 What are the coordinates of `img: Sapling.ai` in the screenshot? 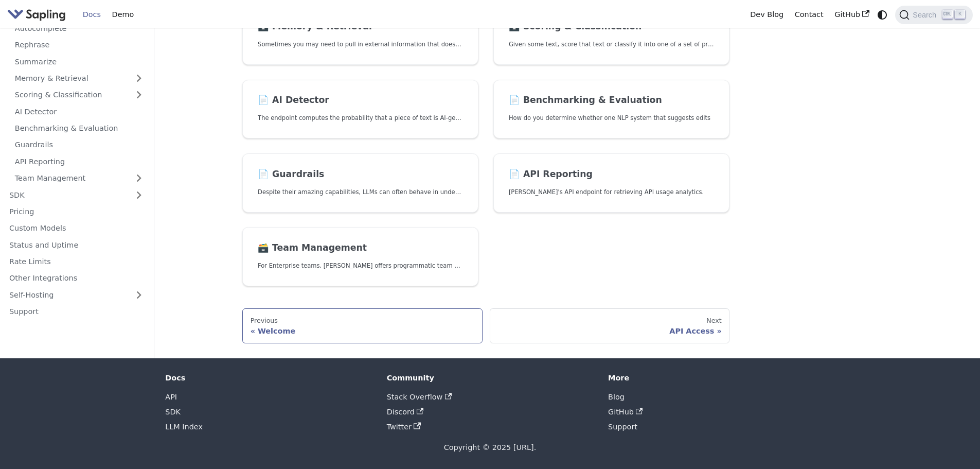 It's located at (36, 14).